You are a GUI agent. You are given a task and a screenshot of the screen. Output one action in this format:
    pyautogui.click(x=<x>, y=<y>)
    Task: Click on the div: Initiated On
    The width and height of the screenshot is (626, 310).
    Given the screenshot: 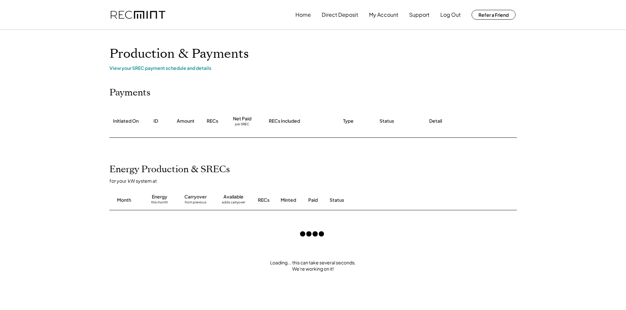 What is the action you would take?
    pyautogui.click(x=126, y=121)
    